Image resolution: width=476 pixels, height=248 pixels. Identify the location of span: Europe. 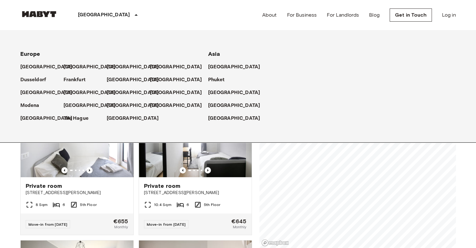
(30, 54).